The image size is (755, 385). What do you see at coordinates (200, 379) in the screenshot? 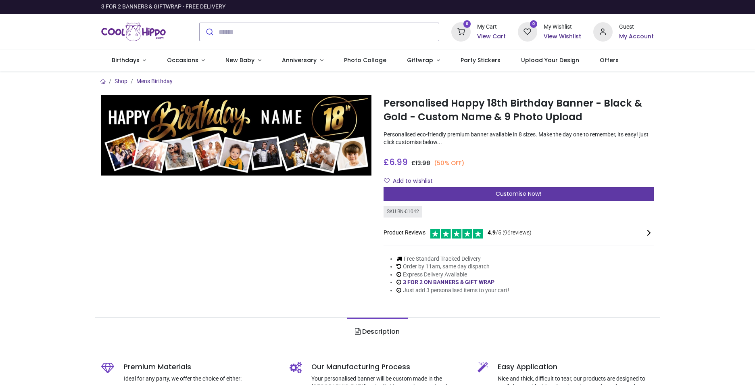
I see `p: Ideal for any party, we offer the choice of either:` at bounding box center [200, 379].